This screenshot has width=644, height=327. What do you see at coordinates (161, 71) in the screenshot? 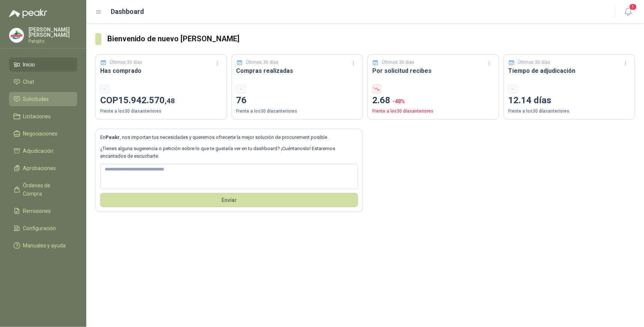
I see `h3: Has comprado` at bounding box center [161, 71].